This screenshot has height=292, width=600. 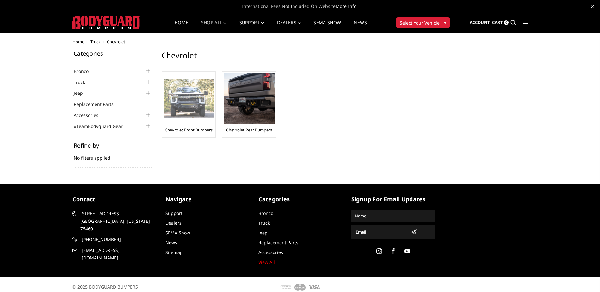 I want to click on h1: Chevrolet, so click(x=339, y=58).